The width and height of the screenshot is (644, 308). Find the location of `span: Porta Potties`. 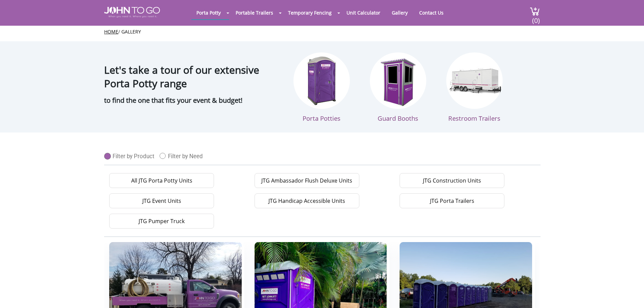

span: Porta Potties is located at coordinates (321, 118).